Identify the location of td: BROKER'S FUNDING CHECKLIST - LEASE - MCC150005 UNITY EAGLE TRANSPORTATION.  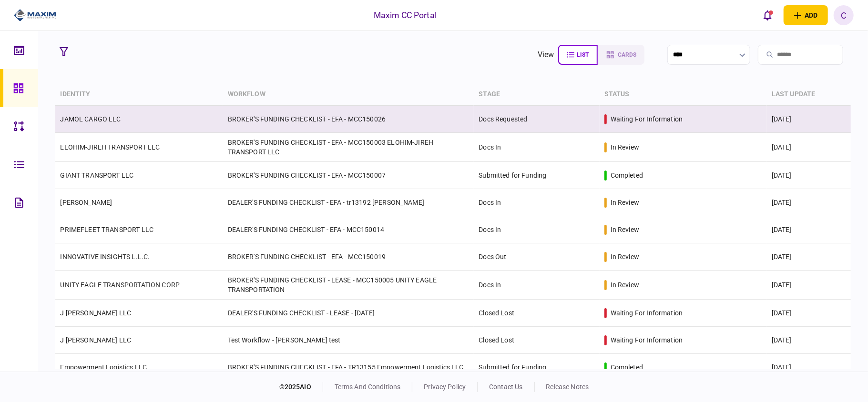
(349, 285).